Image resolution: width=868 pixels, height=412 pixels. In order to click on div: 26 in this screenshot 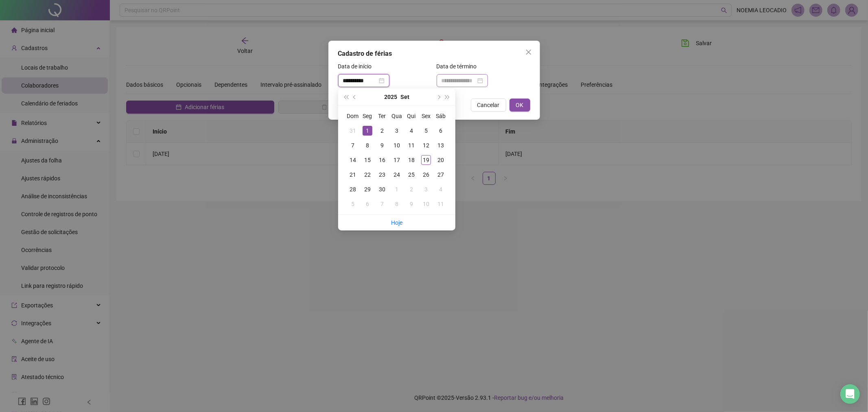, I will do `click(426, 175)`.